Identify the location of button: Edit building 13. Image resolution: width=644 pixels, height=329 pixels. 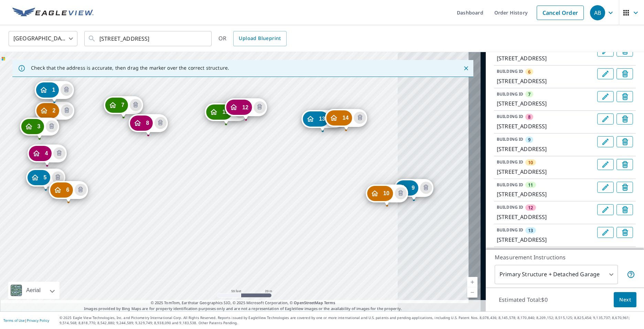
(606, 232).